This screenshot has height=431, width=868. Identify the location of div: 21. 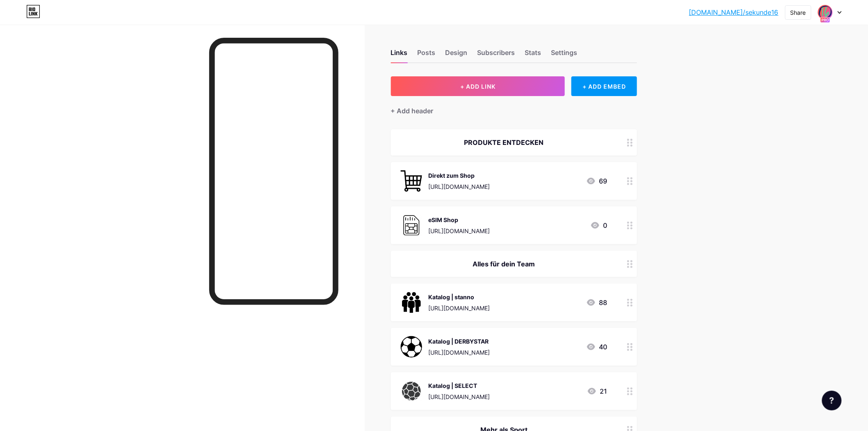
(597, 391).